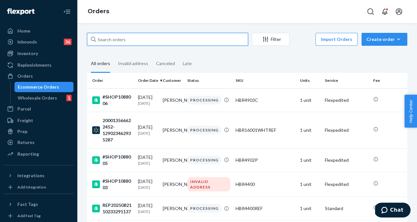 The image size is (417, 222). Describe the element at coordinates (112, 160) in the screenshot. I see `div: #SHOP1088005` at that location.